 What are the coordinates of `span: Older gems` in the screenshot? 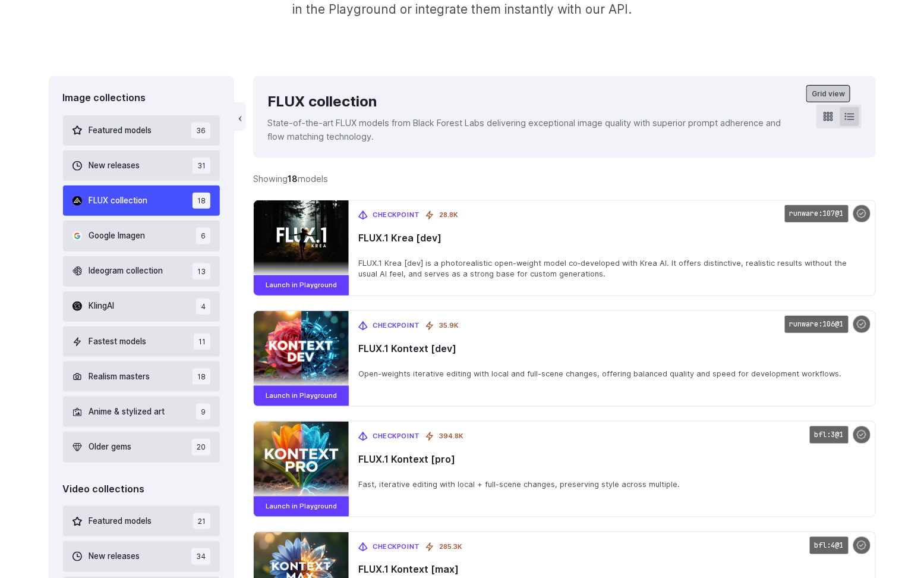 It's located at (111, 447).